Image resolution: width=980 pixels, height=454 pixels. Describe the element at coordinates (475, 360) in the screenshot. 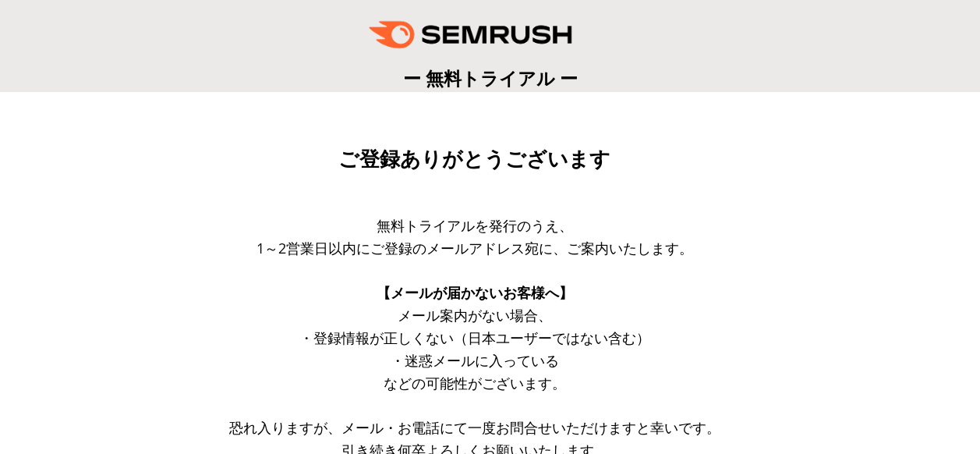

I see `span: ・迷惑メールに入っている` at that location.